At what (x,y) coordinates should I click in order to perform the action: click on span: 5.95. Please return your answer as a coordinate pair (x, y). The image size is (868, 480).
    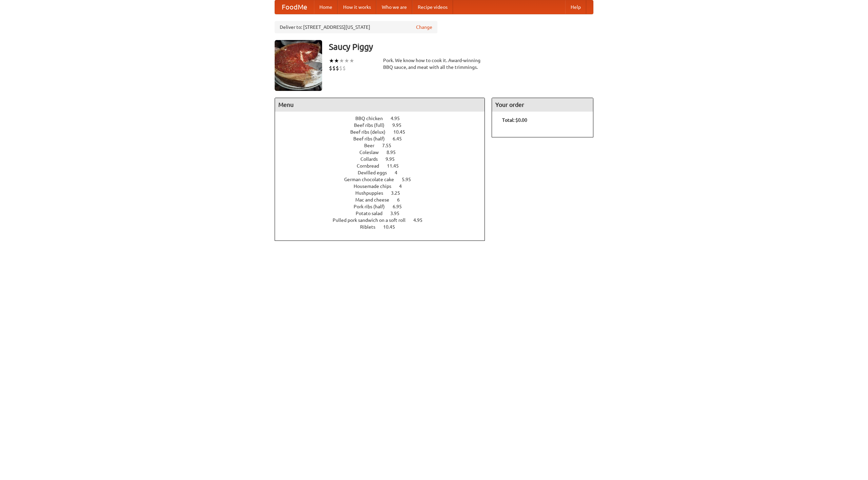
    Looking at the image, I should click on (410, 179).